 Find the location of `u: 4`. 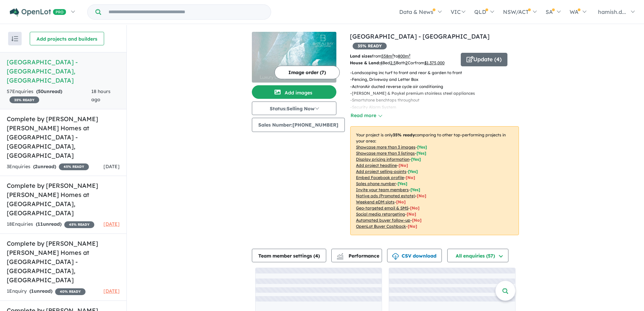

u: 4 is located at coordinates (381, 63).